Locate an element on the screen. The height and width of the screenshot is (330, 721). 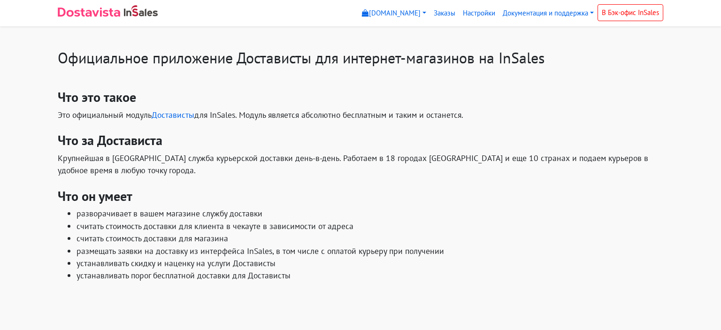
li: размещать заявки на доставку из интерфейса InSales, в том числе с оплатой курьеру при получении is located at coordinates (370, 251).